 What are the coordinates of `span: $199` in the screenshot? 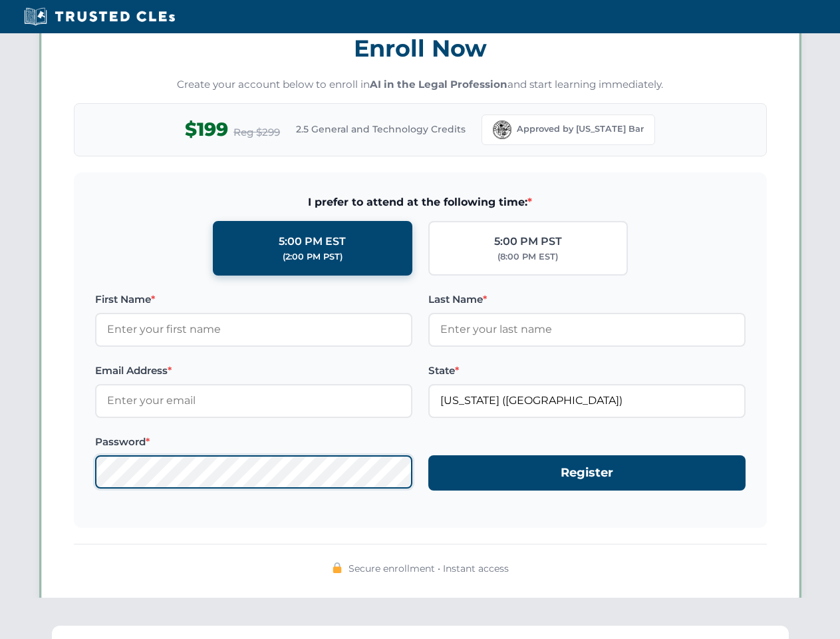 It's located at (206, 129).